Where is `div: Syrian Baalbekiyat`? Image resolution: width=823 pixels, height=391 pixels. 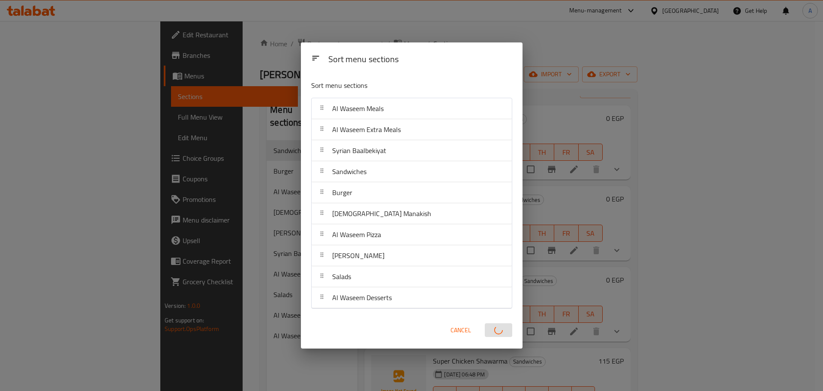
div: Syrian Baalbekiyat is located at coordinates (411, 150).